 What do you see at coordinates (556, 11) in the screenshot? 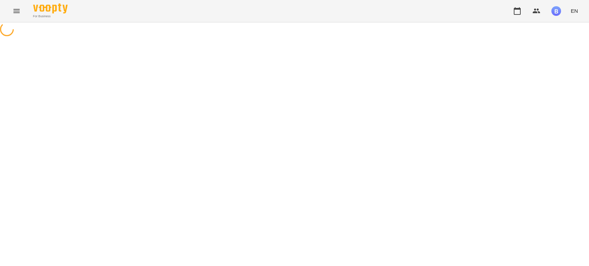
I see `img: 9c73f5ad7d785d62b5b327f8216d5fc4.jpg` at bounding box center [556, 11].